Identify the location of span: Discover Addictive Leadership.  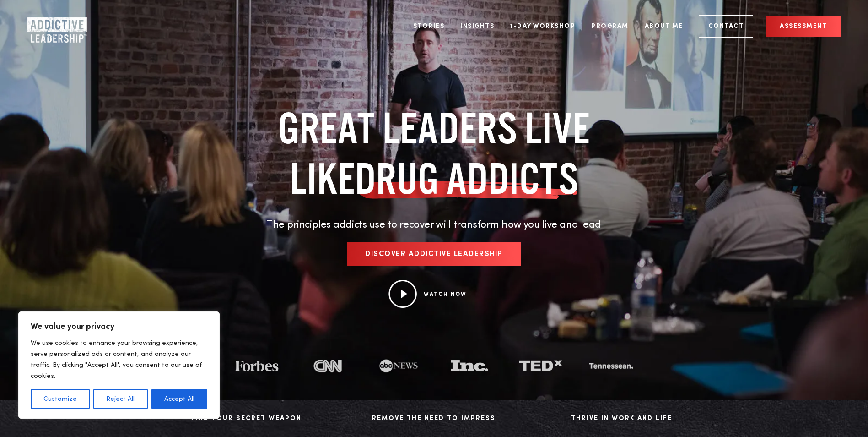
(434, 254).